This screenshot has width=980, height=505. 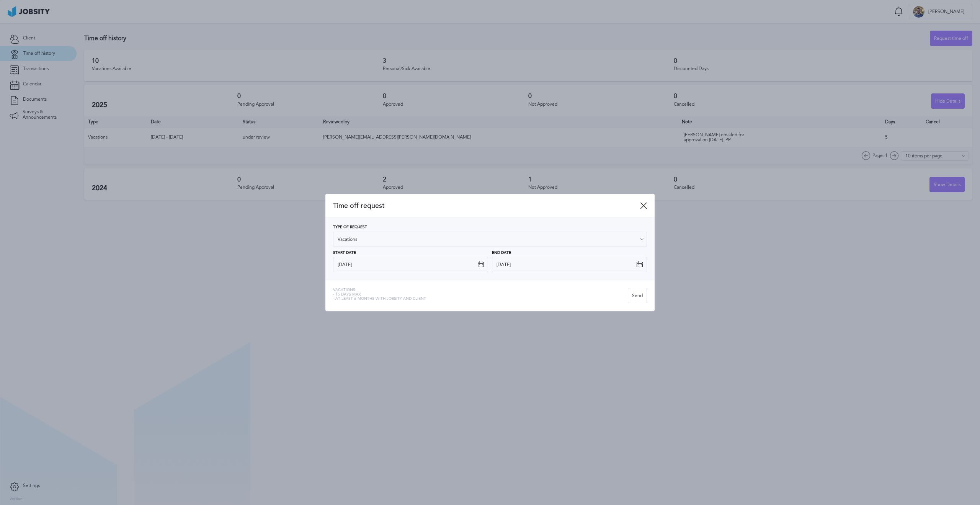 What do you see at coordinates (380, 299) in the screenshot?
I see `span: - At least 6 months with jobsity and client` at bounding box center [380, 299].